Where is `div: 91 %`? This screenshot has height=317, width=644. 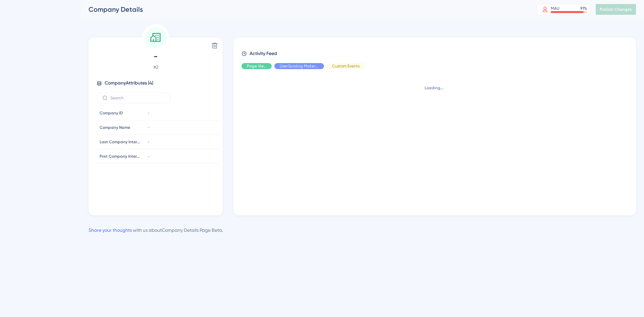
div: 91 % is located at coordinates (583, 9).